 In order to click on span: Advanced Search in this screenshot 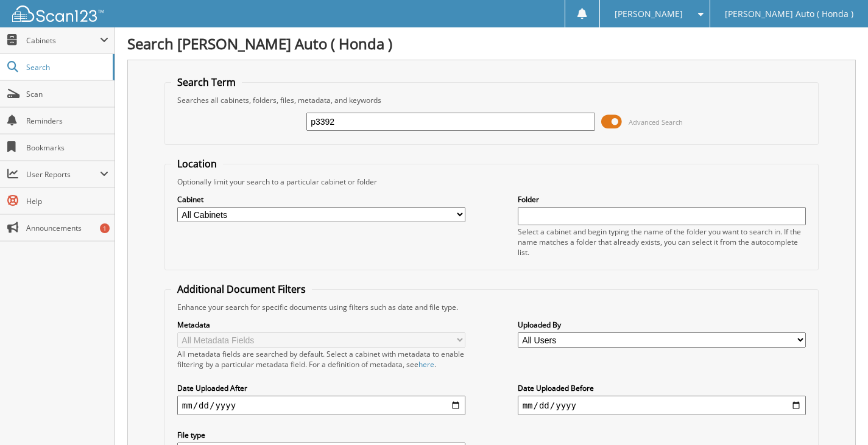, I will do `click(655, 122)`.